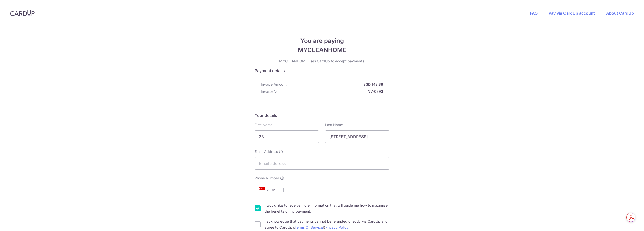 This screenshot has width=644, height=231. Describe the element at coordinates (336, 84) in the screenshot. I see `strong: SGD 143.88` at that location.